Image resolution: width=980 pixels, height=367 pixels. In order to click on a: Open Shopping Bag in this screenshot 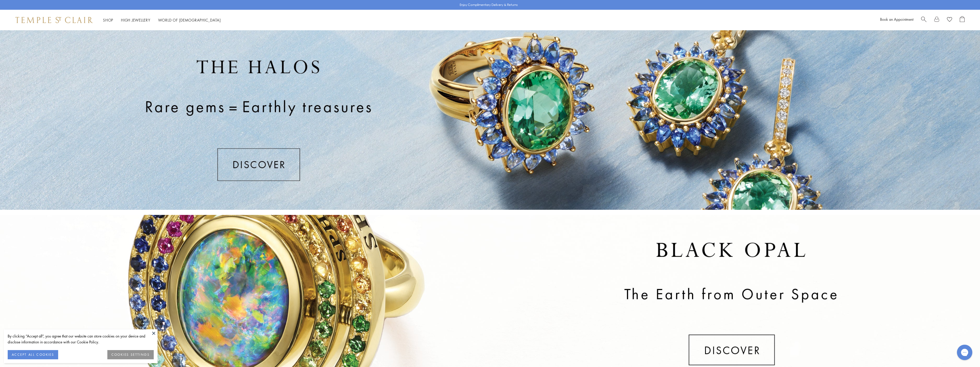, I will do `click(962, 20)`.